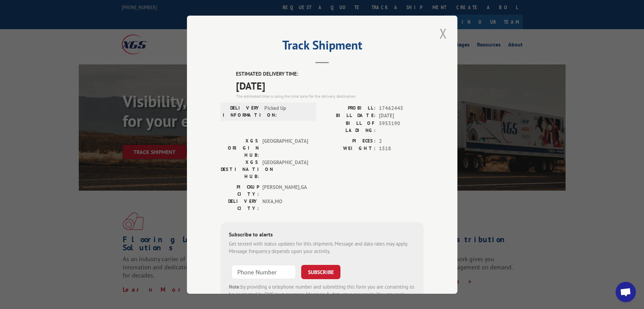  Describe the element at coordinates (242, 111) in the screenshot. I see `label: DELIVERY INFORMATION:` at that location.